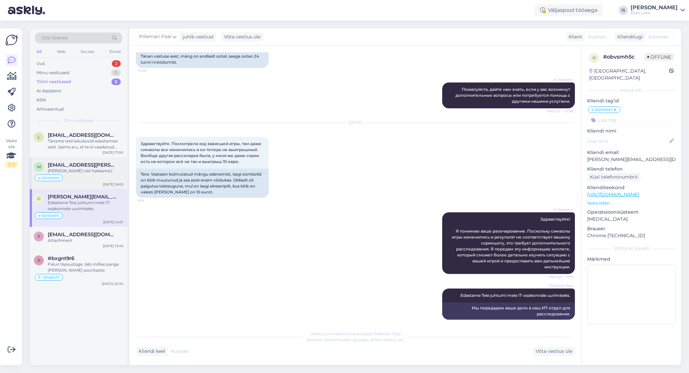  What do you see at coordinates (574, 37) in the screenshot?
I see `div: Klient` at bounding box center [574, 37].